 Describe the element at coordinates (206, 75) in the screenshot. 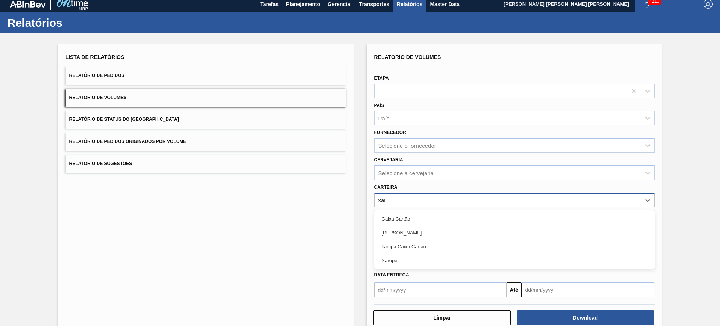

I see `button: Relatório de Pedidos` at that location.